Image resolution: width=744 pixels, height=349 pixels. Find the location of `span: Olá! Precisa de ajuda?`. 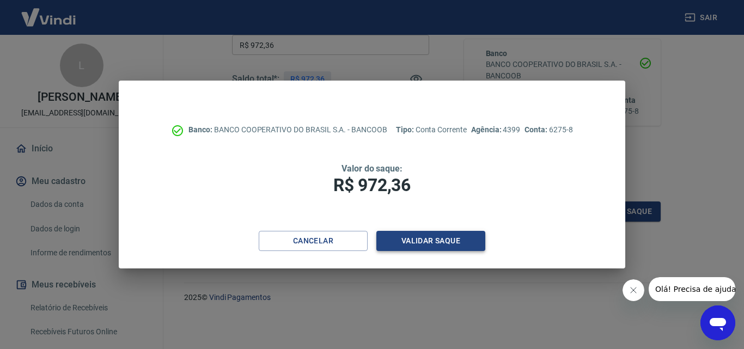

span: Olá! Precisa de ajuda? is located at coordinates (49, 12).